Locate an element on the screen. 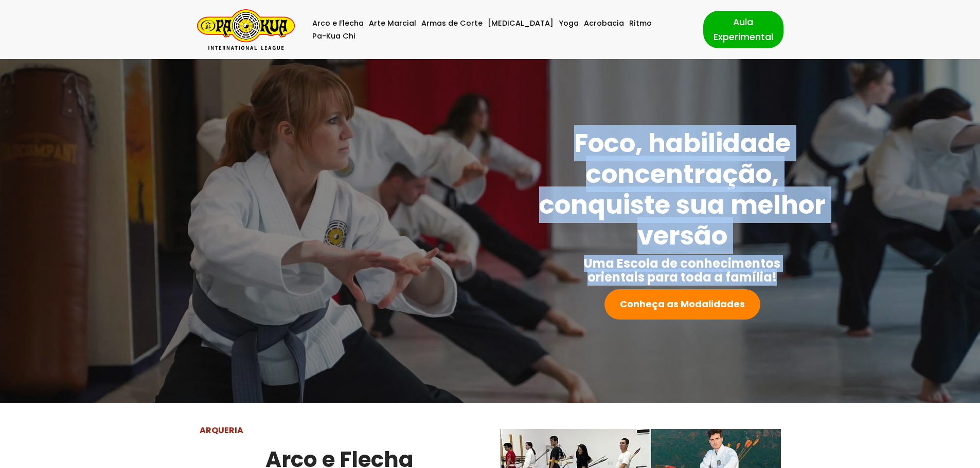  a: Conheça as Modalidades is located at coordinates (682, 304).